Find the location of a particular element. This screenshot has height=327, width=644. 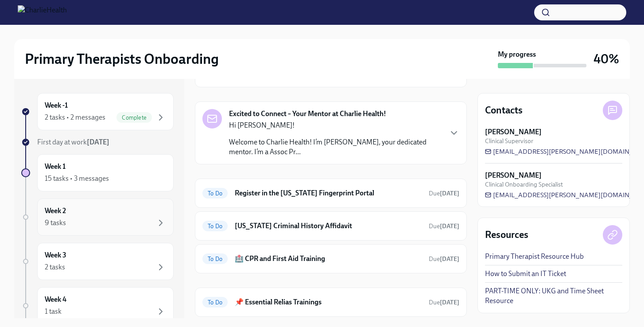

span: Clinical Supervisor is located at coordinates (509, 141).